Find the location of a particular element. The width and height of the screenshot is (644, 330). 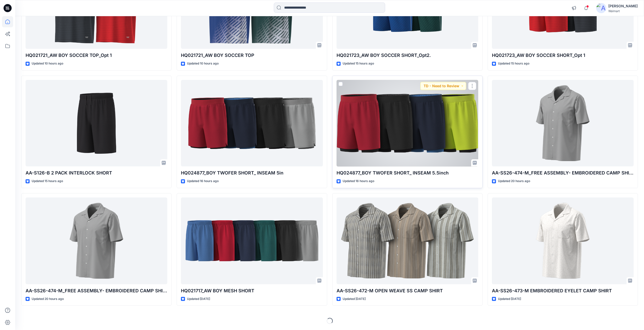

p: HQ021717_AW BOY MESH SHORT is located at coordinates (252, 291).